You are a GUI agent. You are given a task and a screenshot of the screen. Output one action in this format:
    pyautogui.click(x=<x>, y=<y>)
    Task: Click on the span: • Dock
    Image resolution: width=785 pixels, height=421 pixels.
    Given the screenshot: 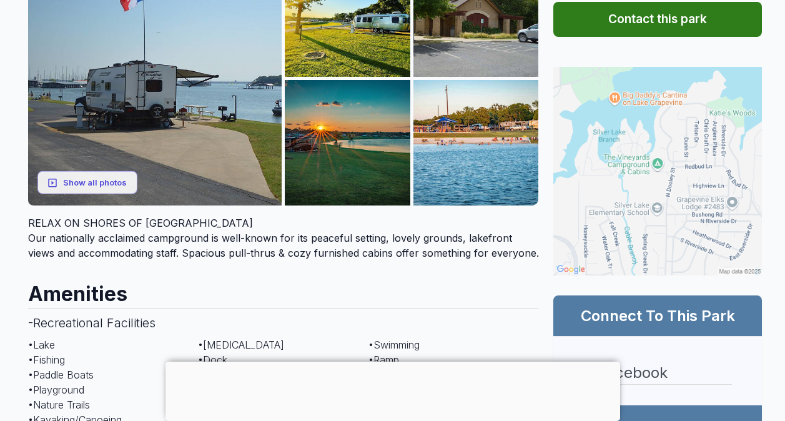 What is the action you would take?
    pyautogui.click(x=212, y=360)
    